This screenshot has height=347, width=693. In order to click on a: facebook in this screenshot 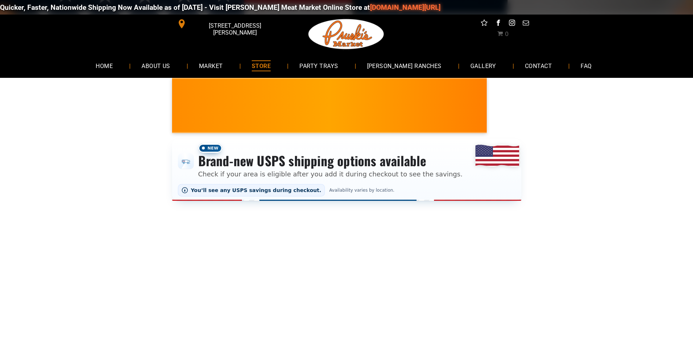, I will do `click(498, 24)`.